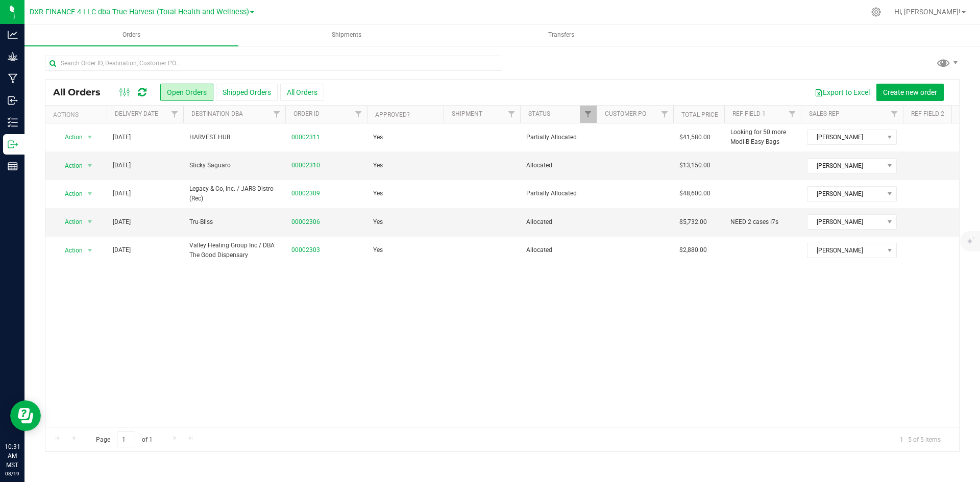 This screenshot has width=980, height=482. What do you see at coordinates (139, 12) in the screenshot?
I see `span: DXR FINANCE 4 LLC dba True Harvest (Total Health and Wellness)` at bounding box center [139, 12].